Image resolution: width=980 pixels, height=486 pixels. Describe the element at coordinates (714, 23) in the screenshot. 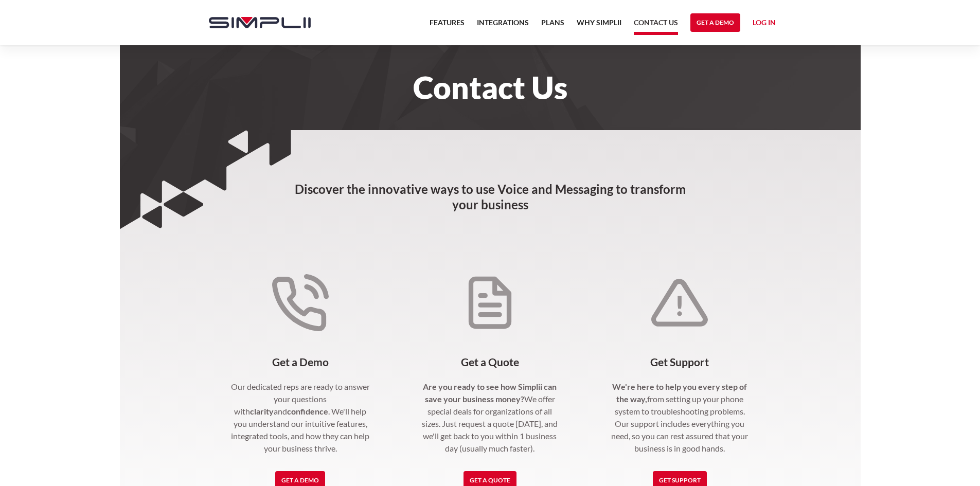

I see `a: Get a Demo` at that location.